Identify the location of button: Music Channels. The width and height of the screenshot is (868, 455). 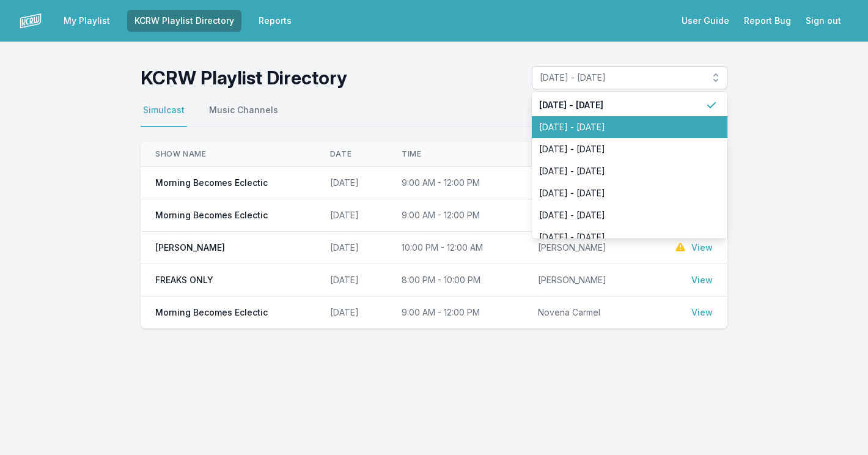
(244, 115).